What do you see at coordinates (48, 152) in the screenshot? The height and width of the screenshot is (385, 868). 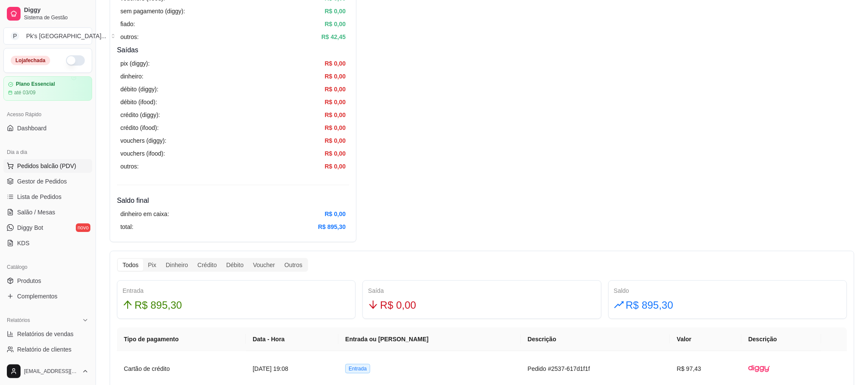 I see `div: Dia a dia` at bounding box center [48, 152].